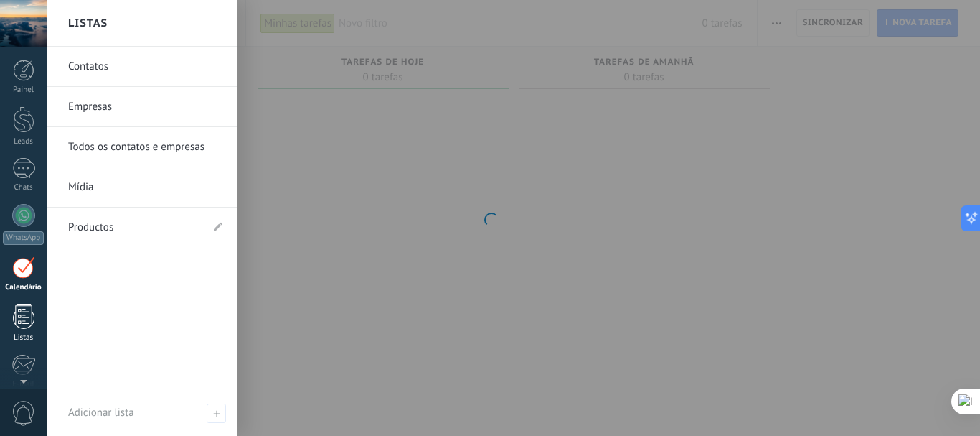 The image size is (980, 436). I want to click on a: Todos os contatos e empresas, so click(145, 147).